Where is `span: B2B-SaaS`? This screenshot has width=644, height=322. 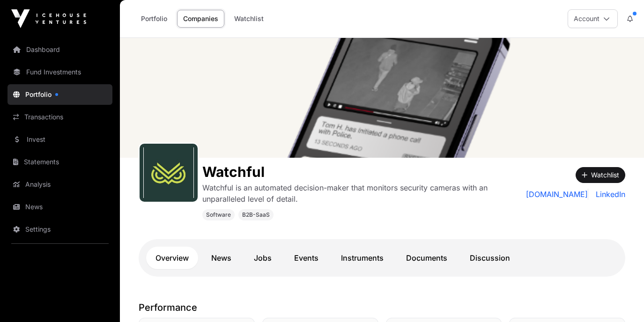 span: B2B-SaaS is located at coordinates (256, 215).